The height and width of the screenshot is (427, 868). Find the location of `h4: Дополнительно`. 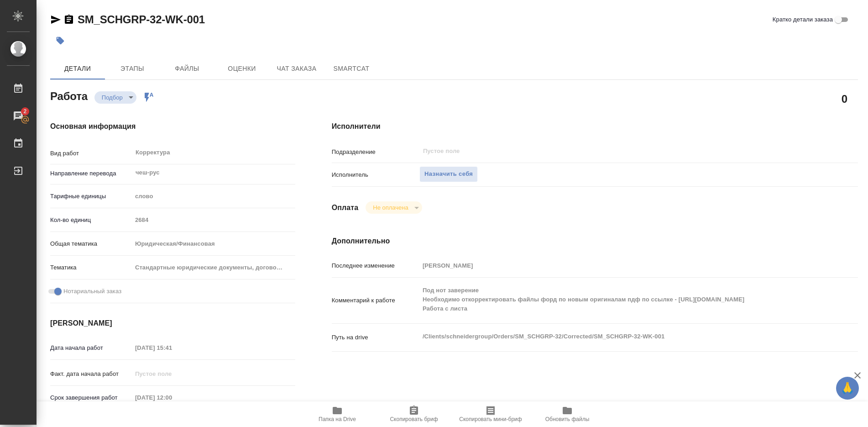

h4: Дополнительно is located at coordinates (595, 241).